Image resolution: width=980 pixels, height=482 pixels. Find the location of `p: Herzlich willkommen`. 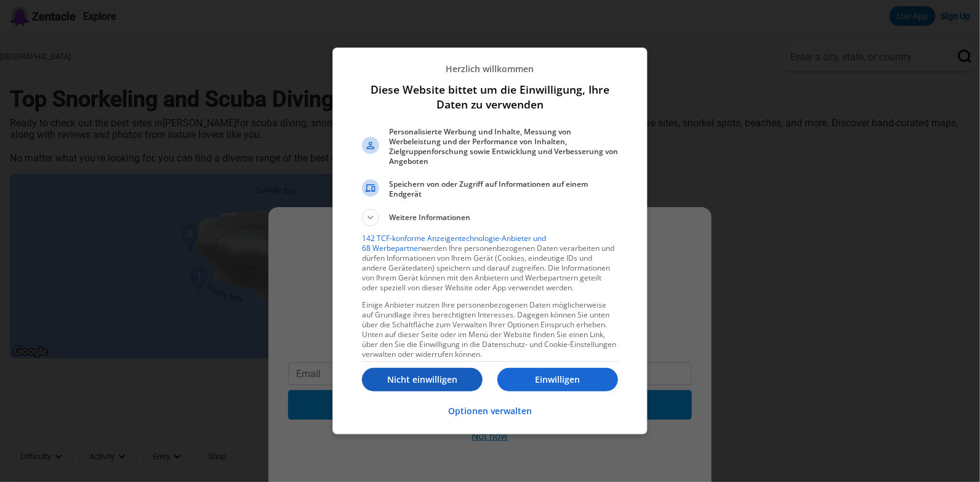

p: Herzlich willkommen is located at coordinates (490, 68).